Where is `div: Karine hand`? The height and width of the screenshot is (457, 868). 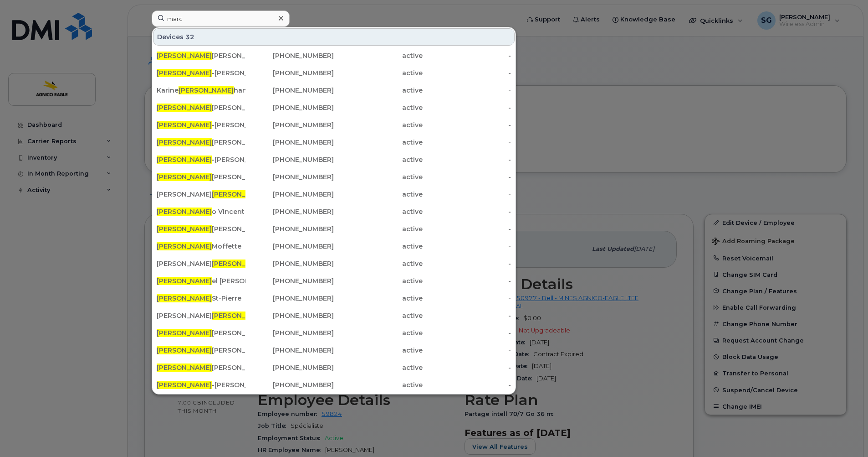
div: Karine hand is located at coordinates (201, 90).